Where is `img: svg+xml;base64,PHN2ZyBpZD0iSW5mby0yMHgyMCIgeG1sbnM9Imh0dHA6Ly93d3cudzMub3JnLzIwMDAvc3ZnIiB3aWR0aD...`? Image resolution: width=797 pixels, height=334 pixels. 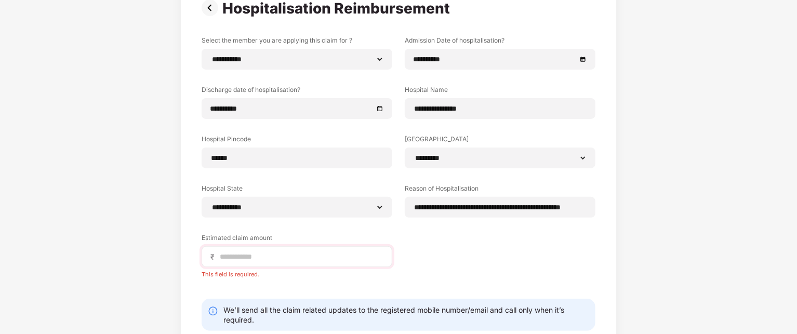 img: svg+xml;base64,PHN2ZyBpZD0iSW5mby0yMHgyMCIgeG1sbnM9Imh0dHA6Ly93d3cudzMub3JnLzIwMDAvc3ZnIiB3aWR0aD... is located at coordinates (213, 311).